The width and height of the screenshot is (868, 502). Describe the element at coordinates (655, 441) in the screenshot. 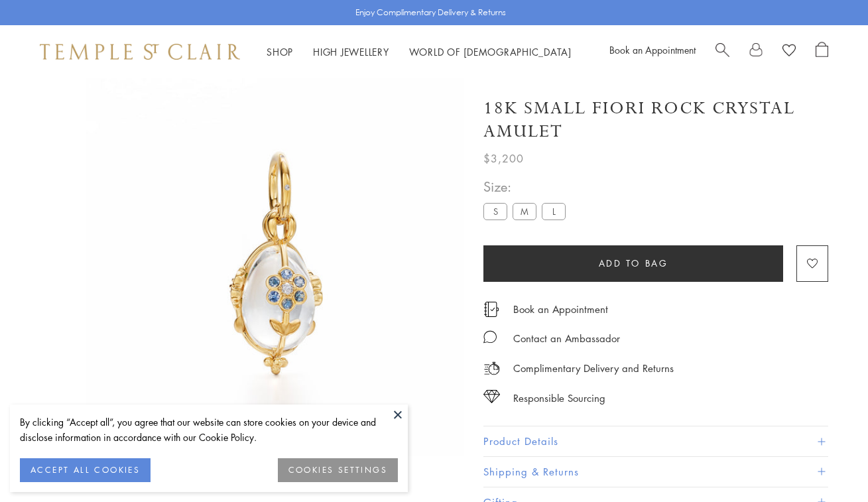

I see `button: Product Details` at that location.